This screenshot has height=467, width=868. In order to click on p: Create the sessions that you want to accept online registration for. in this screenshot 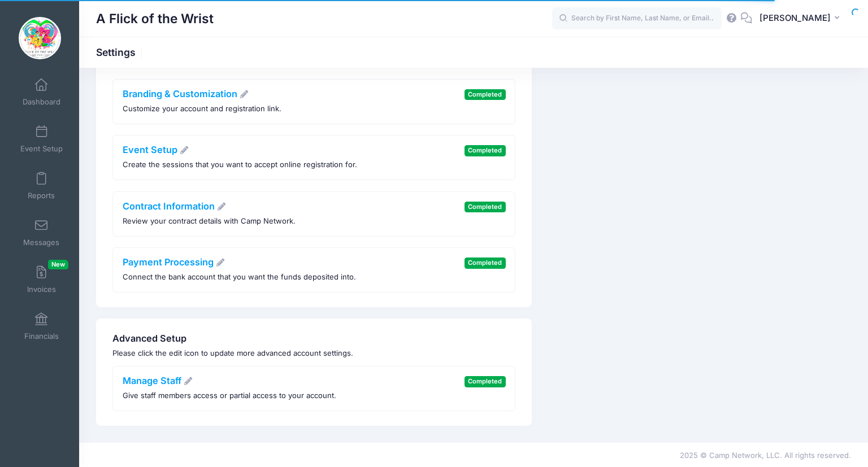, I will do `click(240, 165)`.